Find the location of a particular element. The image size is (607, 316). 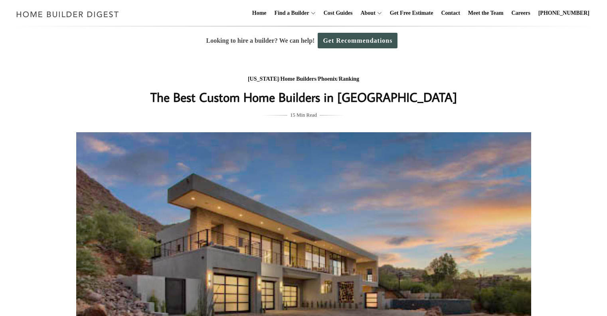

a: Cost Guides is located at coordinates (338, 13).